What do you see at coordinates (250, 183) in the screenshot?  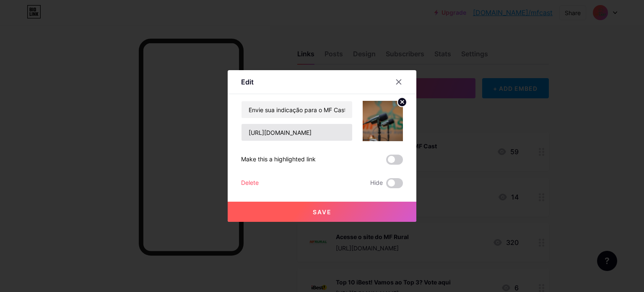 I see `div: Delete` at bounding box center [250, 183].